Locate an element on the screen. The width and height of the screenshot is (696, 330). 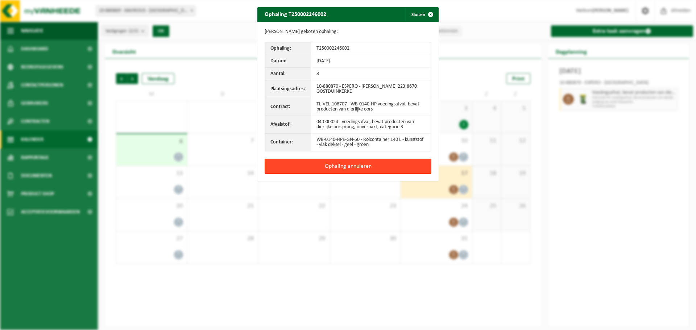
button: Ophaling annuleren is located at coordinates (348, 166).